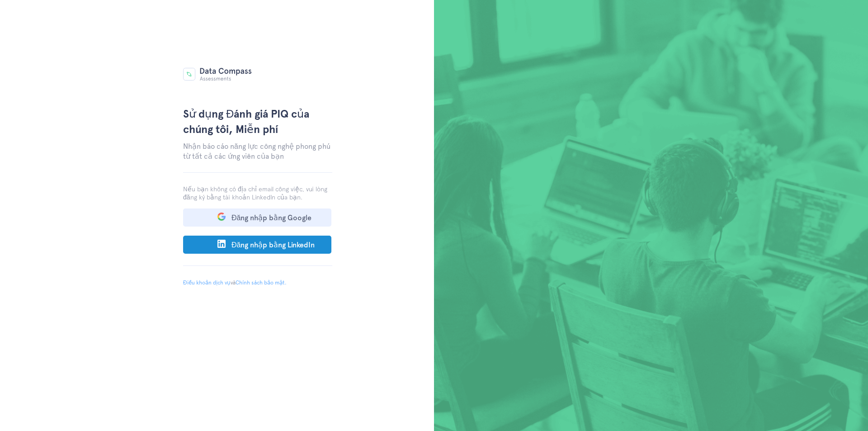  What do you see at coordinates (207, 282) in the screenshot?
I see `a: Điều khoản dịch vụ` at bounding box center [207, 282].